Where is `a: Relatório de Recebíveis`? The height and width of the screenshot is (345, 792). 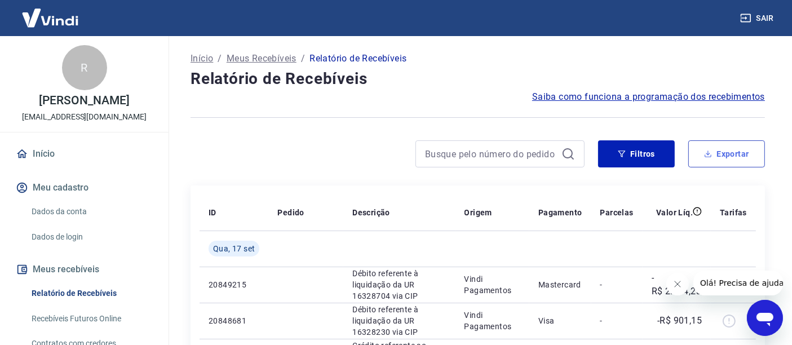
a: Relatório de Recebíveis is located at coordinates (91, 293).